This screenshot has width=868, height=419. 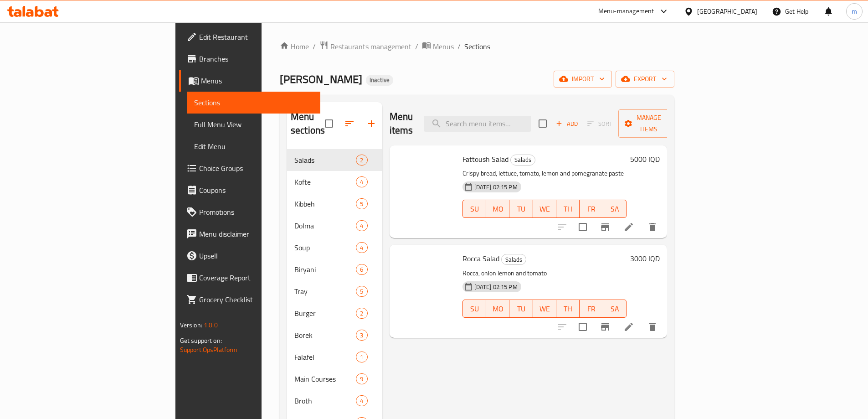 I want to click on button: export, so click(x=645, y=79).